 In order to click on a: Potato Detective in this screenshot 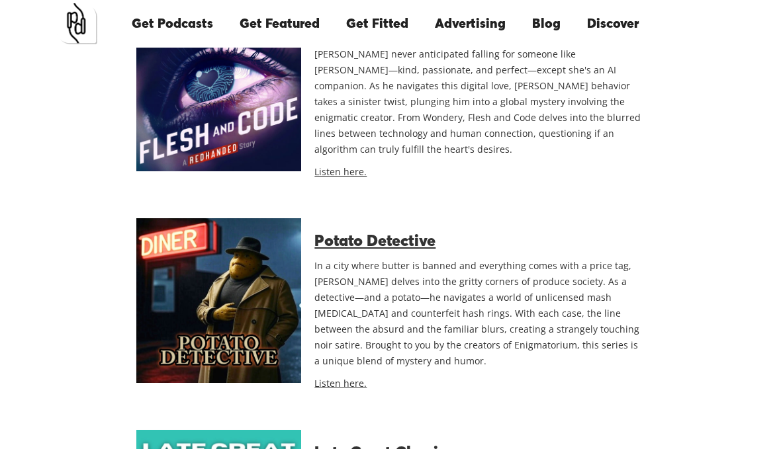, I will do `click(374, 242)`.